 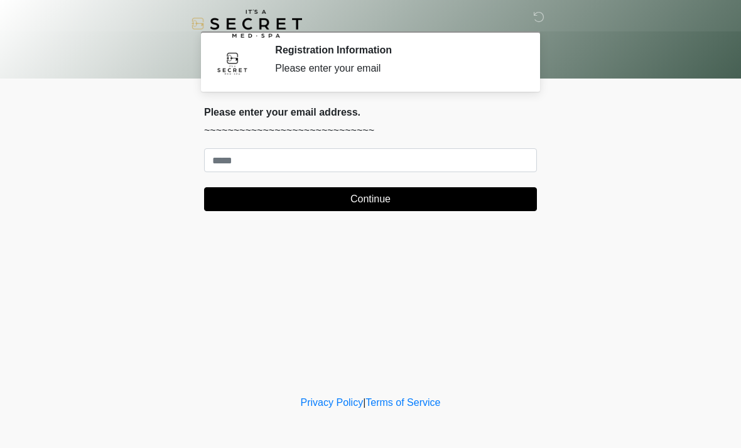 I want to click on div: Please enter your email, so click(x=396, y=68).